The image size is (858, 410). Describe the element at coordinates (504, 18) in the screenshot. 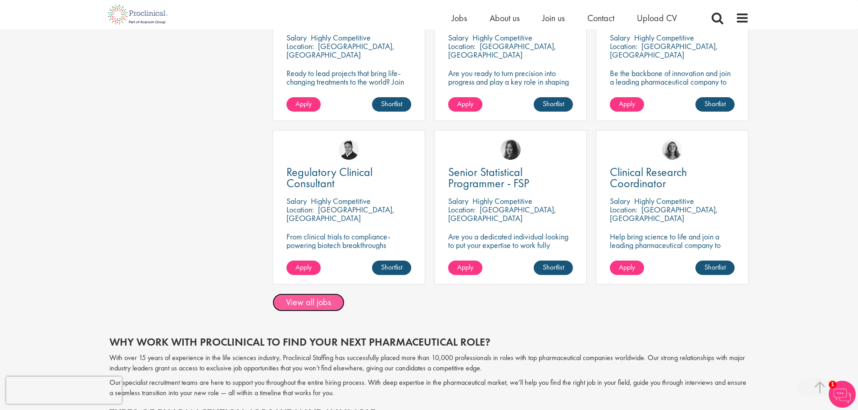

I see `span: About us` at that location.